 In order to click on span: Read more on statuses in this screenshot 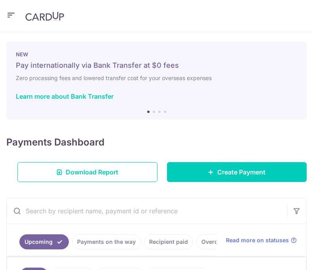, I will do `click(257, 240)`.